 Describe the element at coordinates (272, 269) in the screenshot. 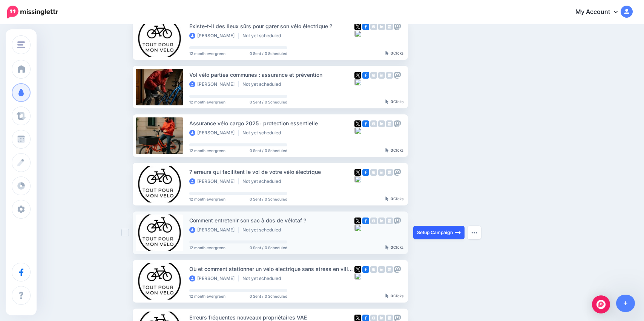

I see `div: Où et comment stationner un vélo électrique sans stress en ville ?` at that location.